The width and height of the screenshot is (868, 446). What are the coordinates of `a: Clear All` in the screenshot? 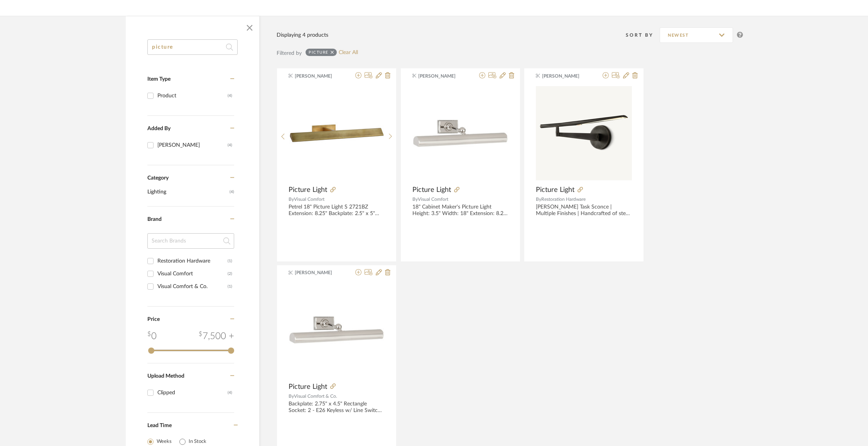 It's located at (348, 53).